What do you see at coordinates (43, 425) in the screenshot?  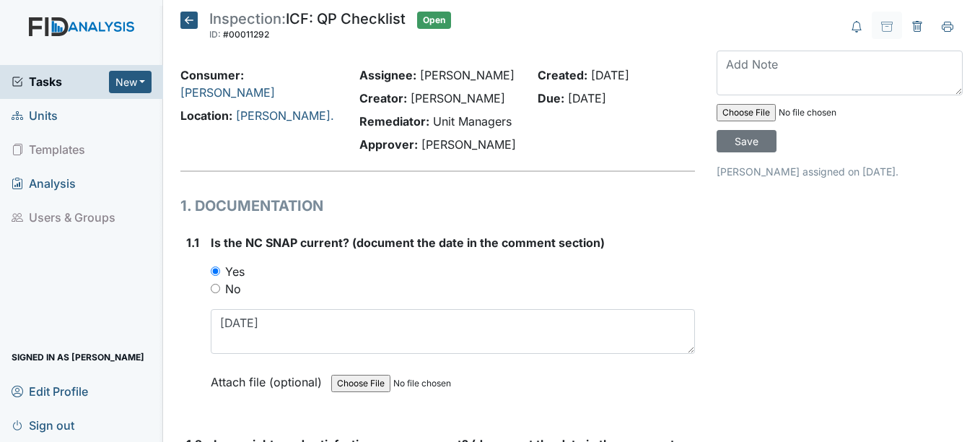 I see `span: Sign out` at bounding box center [43, 425].